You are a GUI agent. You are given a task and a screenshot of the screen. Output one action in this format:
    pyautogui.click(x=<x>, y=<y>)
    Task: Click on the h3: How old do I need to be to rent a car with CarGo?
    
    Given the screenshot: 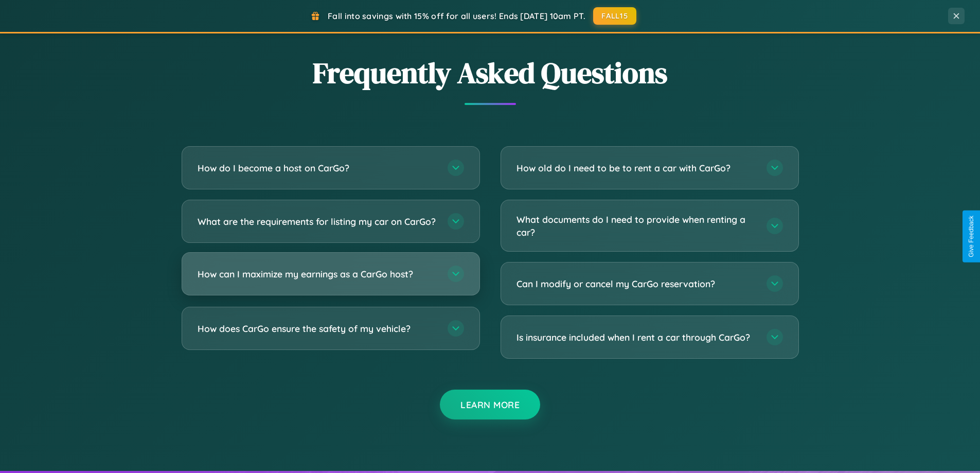 What is the action you would take?
    pyautogui.click(x=636, y=168)
    